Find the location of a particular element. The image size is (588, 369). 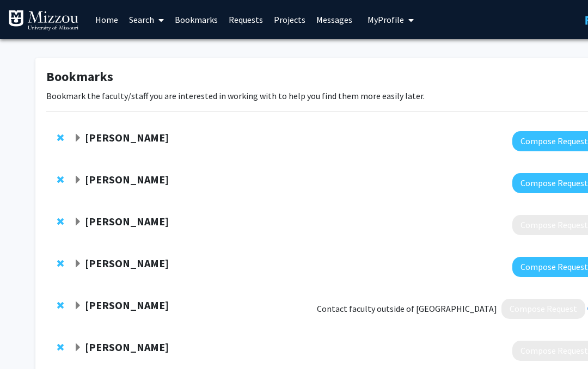

a: Home is located at coordinates (107, 20).